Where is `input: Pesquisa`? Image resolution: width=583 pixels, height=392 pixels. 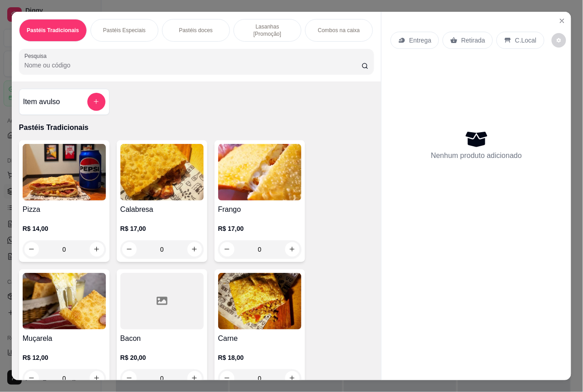 input: Pesquisa is located at coordinates (193, 65).